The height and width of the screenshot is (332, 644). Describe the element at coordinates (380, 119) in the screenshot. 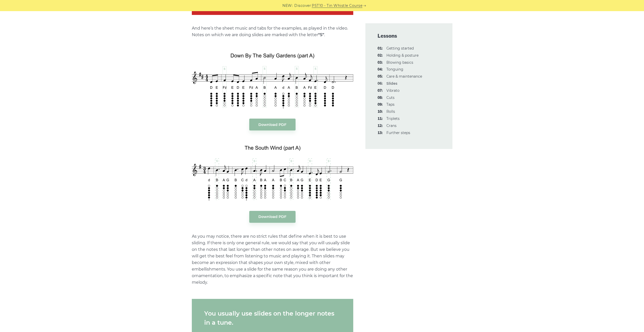

I see `span: 11:` at that location.